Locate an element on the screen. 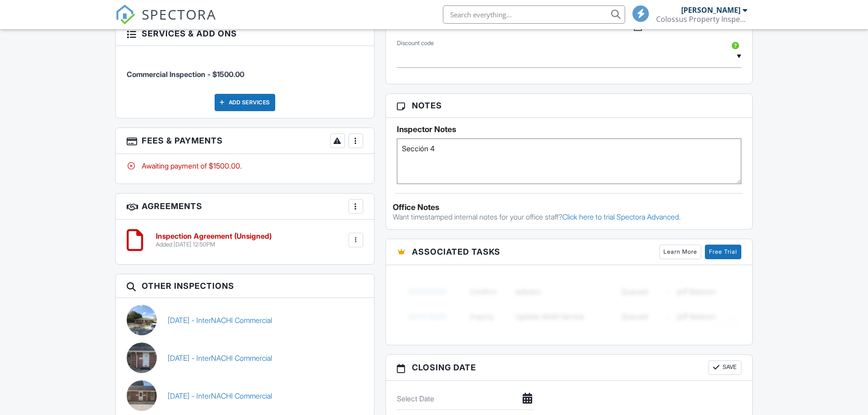  span: Closing date is located at coordinates (444, 367).